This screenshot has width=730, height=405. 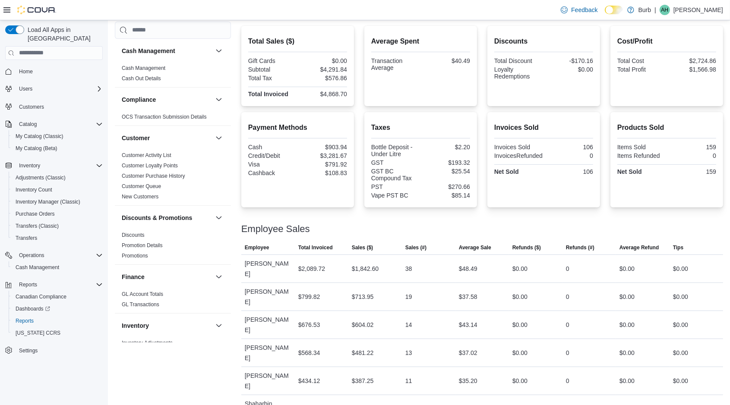 I want to click on div: 11, so click(x=409, y=381).